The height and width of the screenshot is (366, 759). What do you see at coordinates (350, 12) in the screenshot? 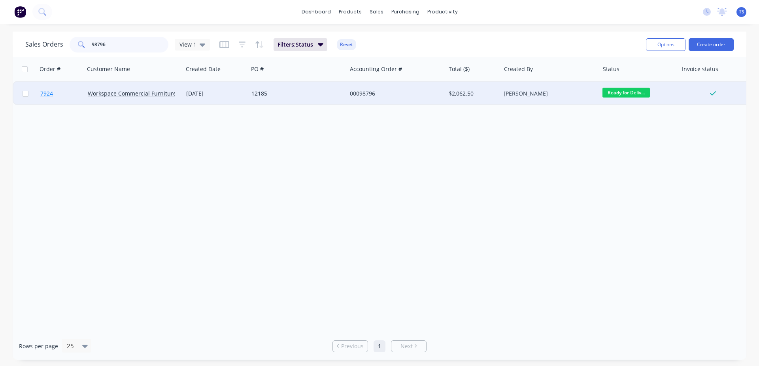
I see `div: products` at bounding box center [350, 12].